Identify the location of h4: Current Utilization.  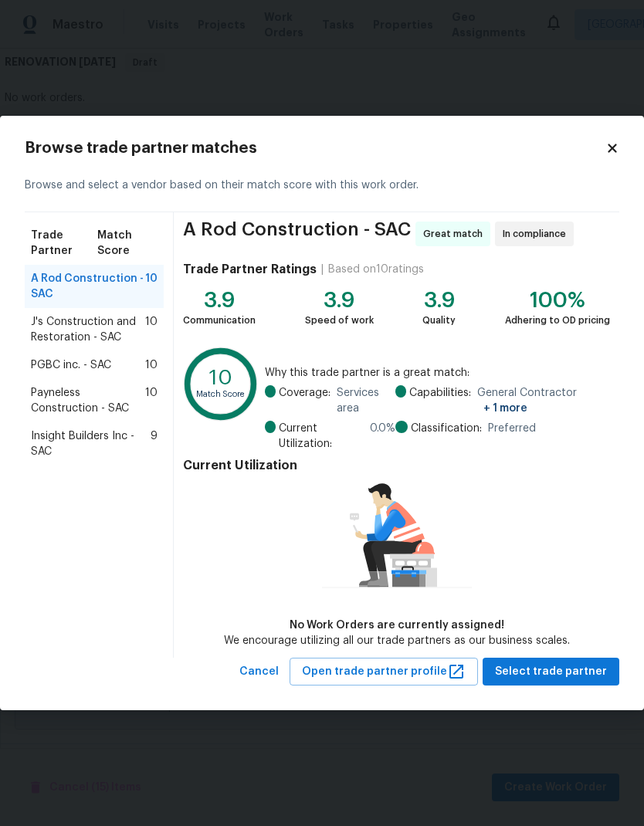
(396, 465).